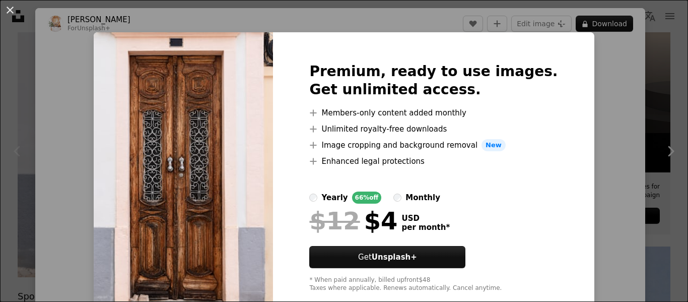  Describe the element at coordinates (426, 218) in the screenshot. I see `span: USD` at that location.